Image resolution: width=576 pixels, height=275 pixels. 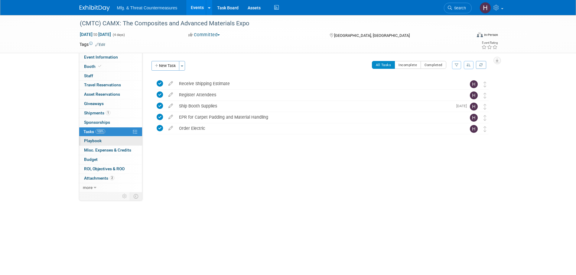 I want to click on span: Budget, so click(x=91, y=160).